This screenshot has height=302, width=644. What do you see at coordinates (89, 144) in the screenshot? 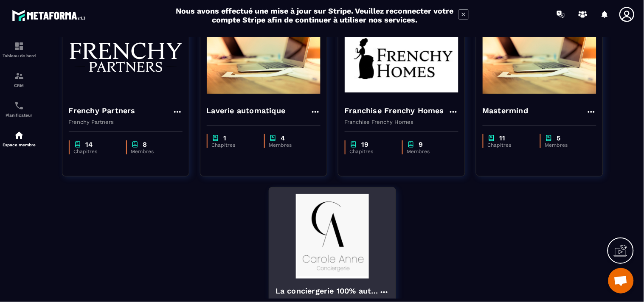
I see `p: 14` at bounding box center [89, 144].